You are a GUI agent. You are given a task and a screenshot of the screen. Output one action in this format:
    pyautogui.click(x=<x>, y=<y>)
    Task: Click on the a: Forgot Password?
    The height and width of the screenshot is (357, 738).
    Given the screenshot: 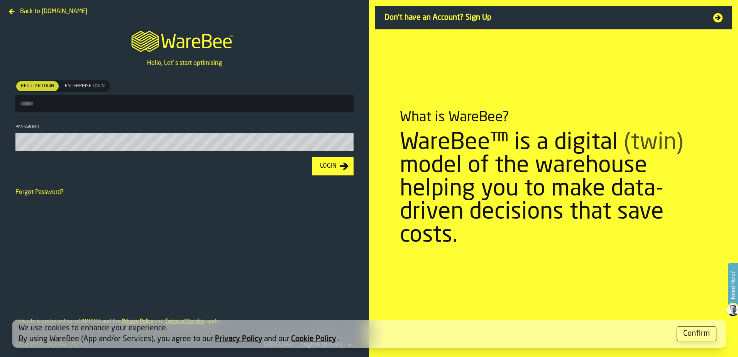 What is the action you would take?
    pyautogui.click(x=39, y=192)
    